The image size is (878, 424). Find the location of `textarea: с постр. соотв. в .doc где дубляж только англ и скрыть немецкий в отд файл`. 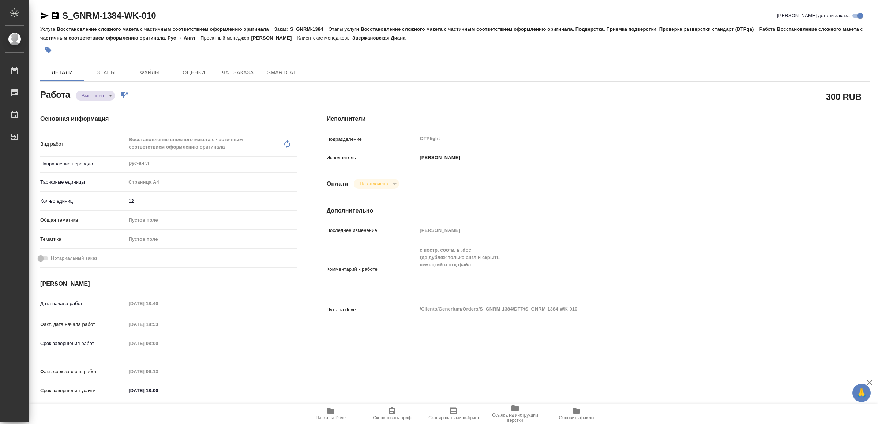

textarea: с постр. соотв. в .doc где дубляж только англ и скрыть немецкий в отд файл is located at coordinates (621, 269).